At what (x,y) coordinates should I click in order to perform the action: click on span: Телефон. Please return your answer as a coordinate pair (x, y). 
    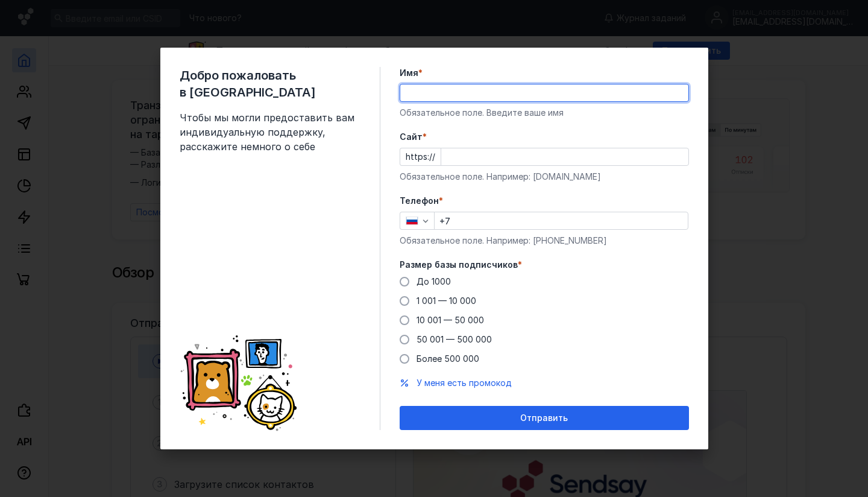
    Looking at the image, I should click on (419, 201).